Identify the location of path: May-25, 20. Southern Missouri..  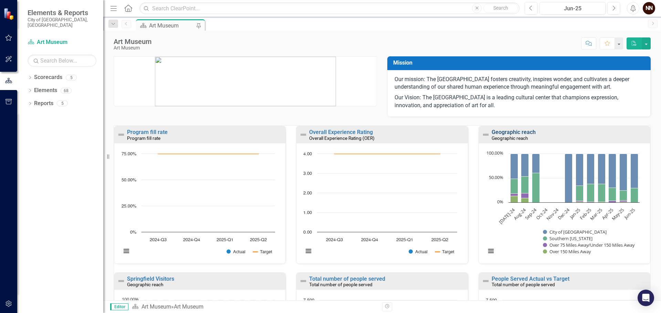
(623, 195).